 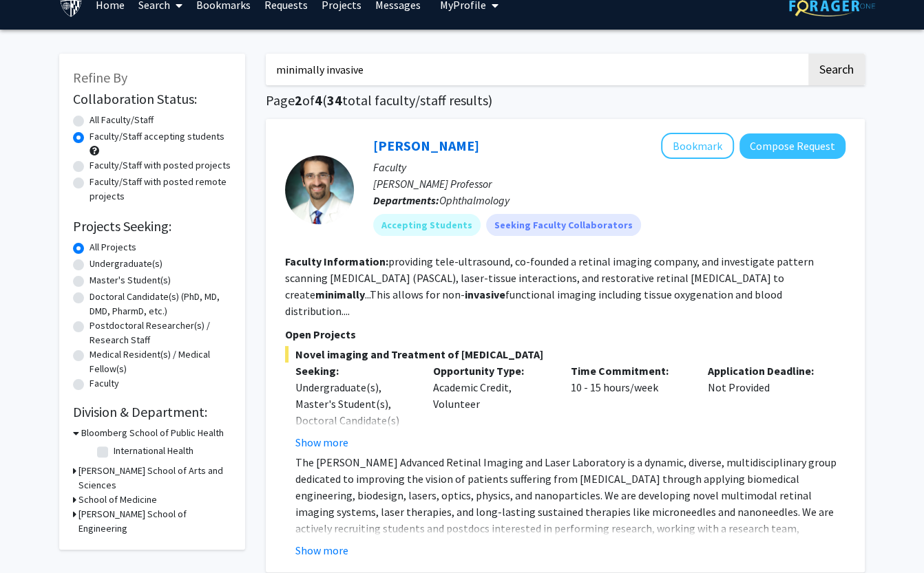 What do you see at coordinates (335, 99) in the screenshot?
I see `span: 34` at bounding box center [335, 99].